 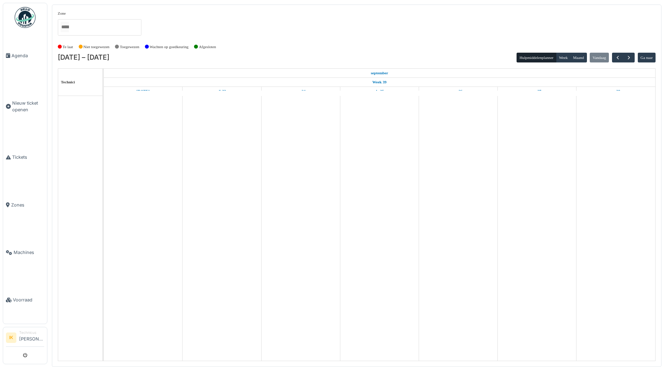 What do you see at coordinates (28, 55) in the screenshot?
I see `span: Agenda` at bounding box center [28, 55].